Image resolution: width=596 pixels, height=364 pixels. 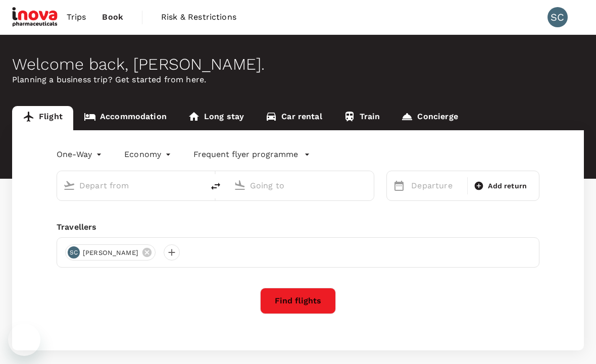 I want to click on a: Train, so click(x=362, y=118).